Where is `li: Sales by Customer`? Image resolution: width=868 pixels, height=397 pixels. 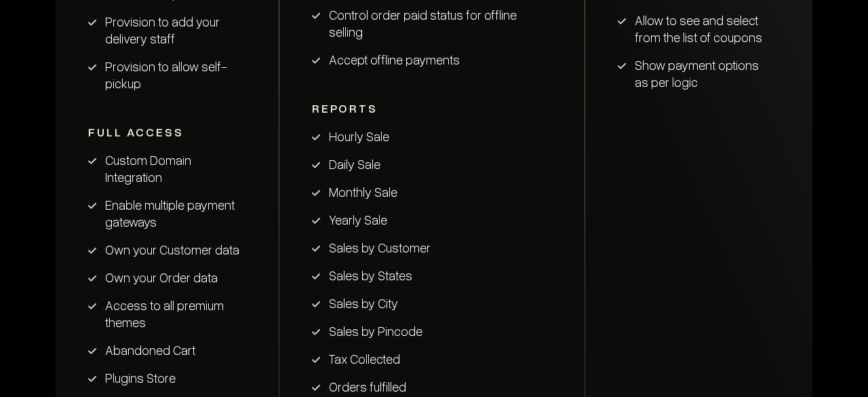 li: Sales by Customer is located at coordinates (432, 247).